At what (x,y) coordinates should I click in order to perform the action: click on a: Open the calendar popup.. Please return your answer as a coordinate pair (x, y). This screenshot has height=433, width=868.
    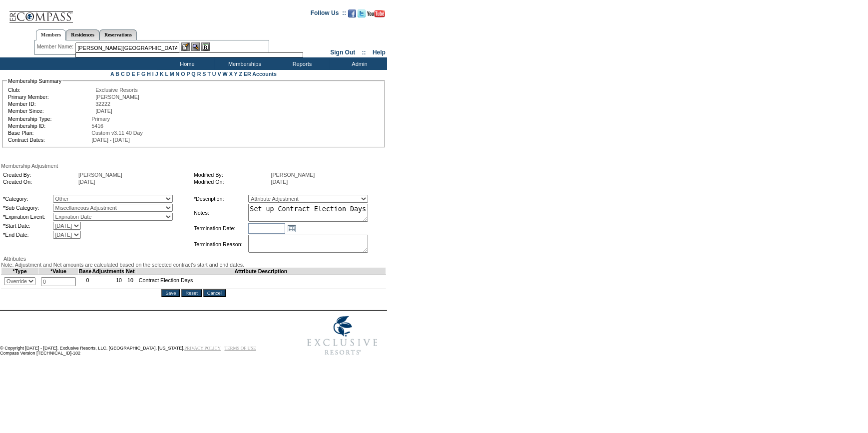
    Looking at the image, I should click on (292, 228).